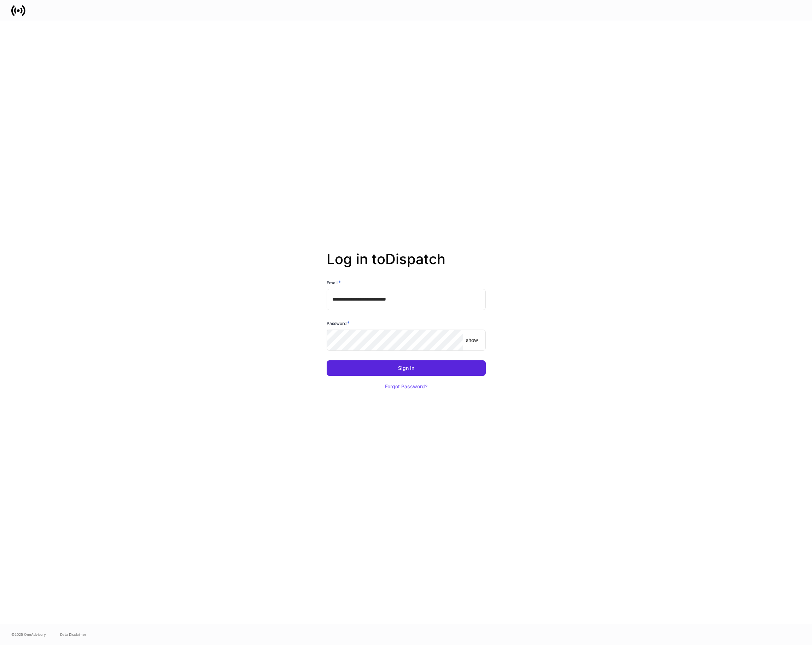 This screenshot has width=812, height=645. I want to click on span: © 2025 OneAdvisory, so click(28, 635).